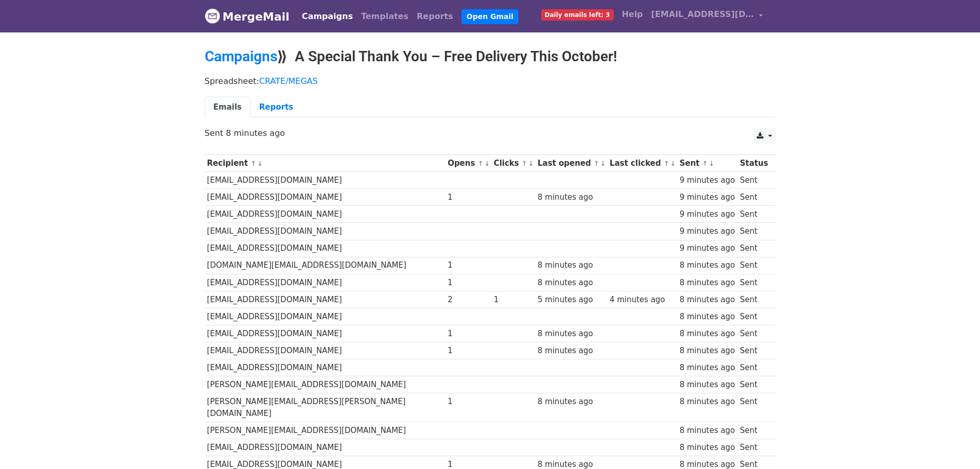 Image resolution: width=980 pixels, height=469 pixels. What do you see at coordinates (642, 164) in the screenshot?
I see `th: Last clicked` at bounding box center [642, 164].